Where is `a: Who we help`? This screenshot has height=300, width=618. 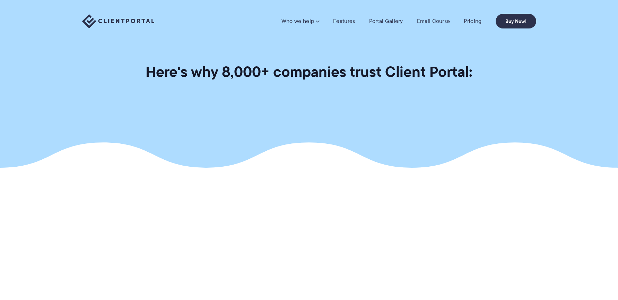
a: Who we help is located at coordinates (300, 21).